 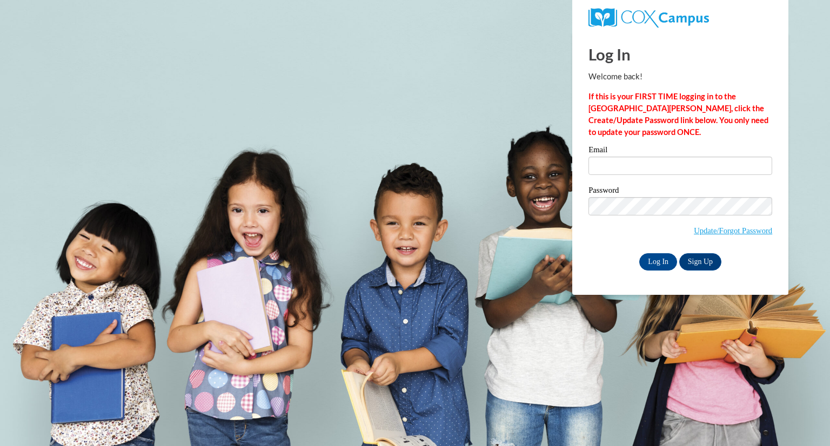 I want to click on label: Email, so click(x=680, y=151).